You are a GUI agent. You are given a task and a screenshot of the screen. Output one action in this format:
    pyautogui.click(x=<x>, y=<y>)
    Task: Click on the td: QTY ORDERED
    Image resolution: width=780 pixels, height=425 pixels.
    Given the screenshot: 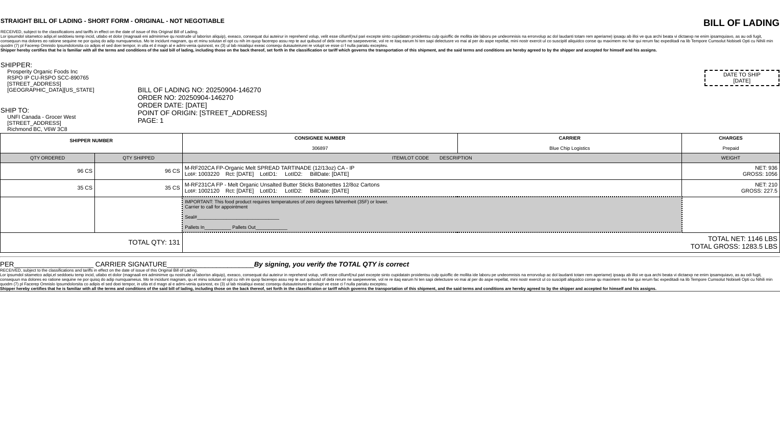 What is the action you would take?
    pyautogui.click(x=47, y=158)
    